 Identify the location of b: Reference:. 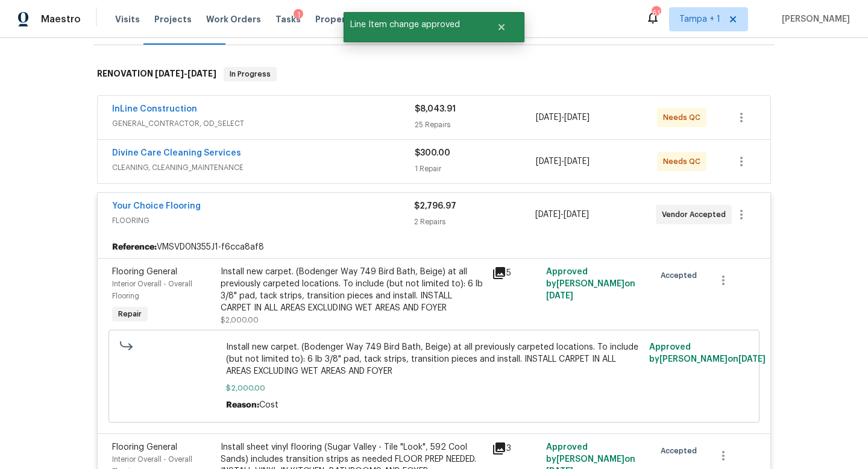
(134, 247).